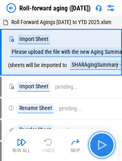  What do you see at coordinates (21, 151) in the screenshot?
I see `div: Run All` at bounding box center [21, 151].